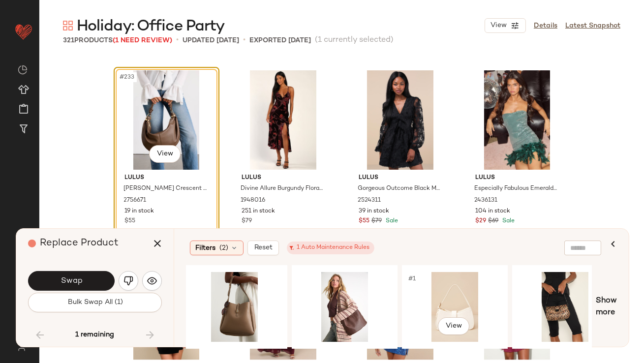 Image resolution: width=644 pixels, height=363 pixels. I want to click on span: Divine Allure Burgundy Floral Burnout Velvet Midi Dress, so click(282, 189).